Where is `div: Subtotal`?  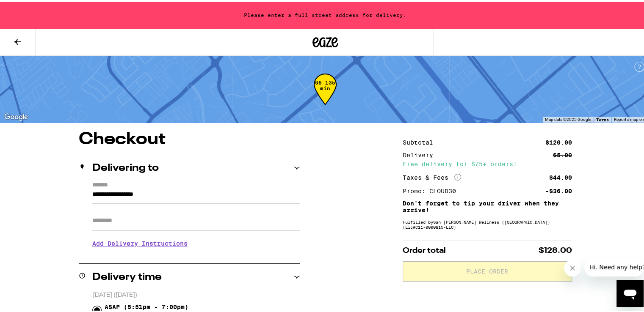
div: Subtotal is located at coordinates (421, 141).